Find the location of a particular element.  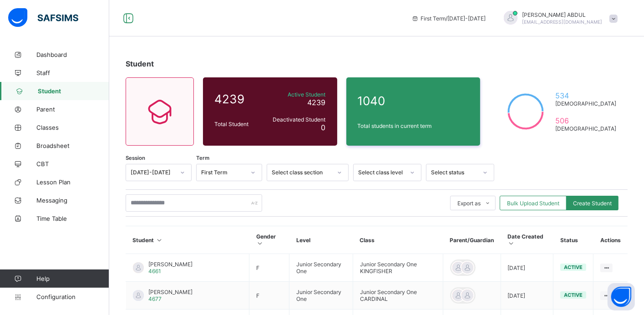

span: session/term information is located at coordinates (448, 18).